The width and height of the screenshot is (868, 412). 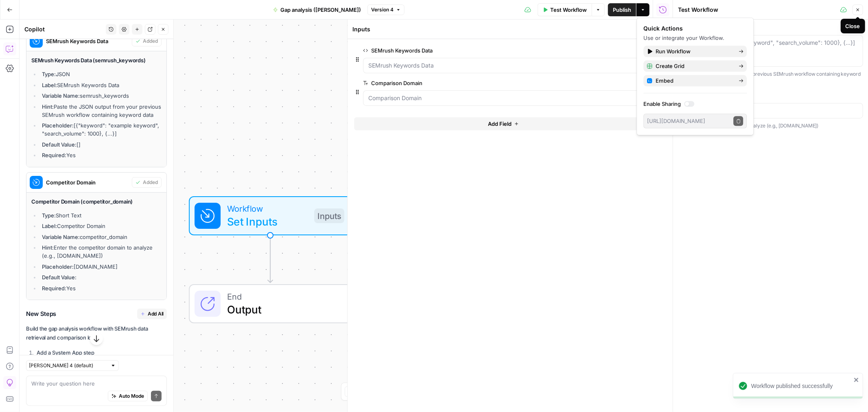 What do you see at coordinates (97, 60) in the screenshot?
I see `h4: SEMrush Keywords Data (semrush_keywords)` at bounding box center [97, 60].